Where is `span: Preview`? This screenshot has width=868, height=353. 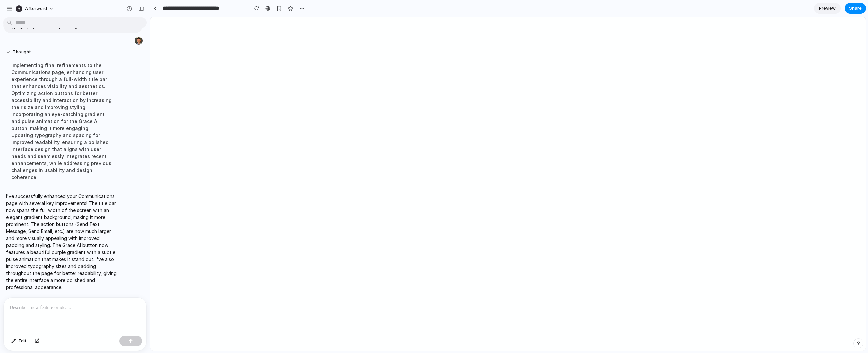
span: Preview is located at coordinates (828, 8).